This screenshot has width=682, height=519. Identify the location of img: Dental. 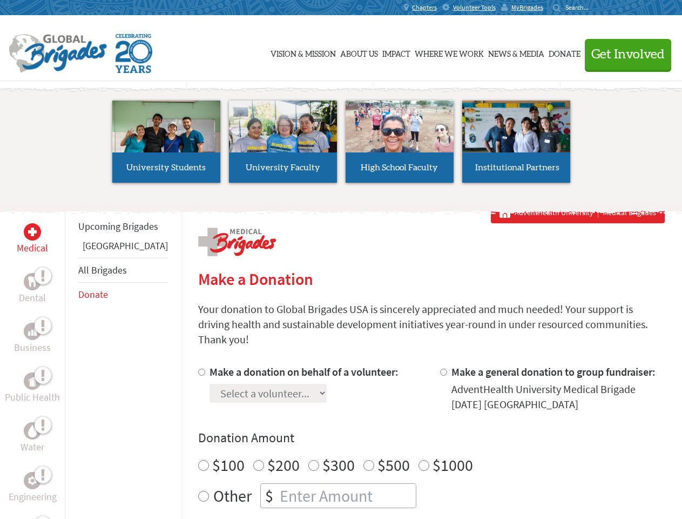
(32, 281).